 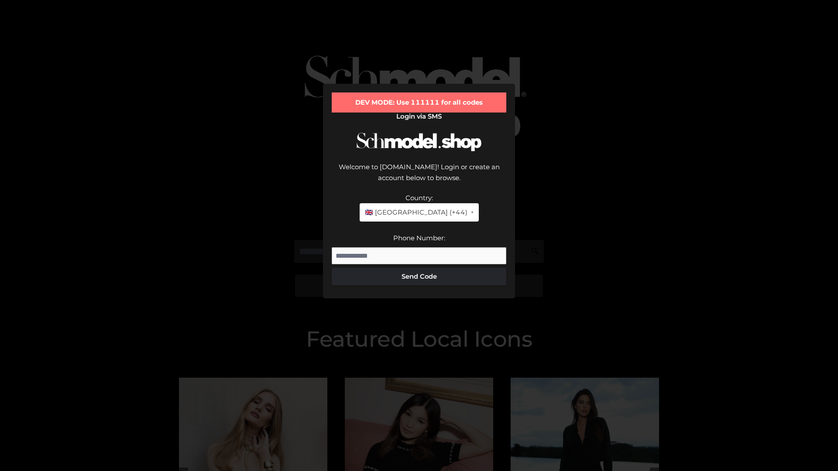 What do you see at coordinates (419, 142) in the screenshot?
I see `img: Schmodel Logo` at bounding box center [419, 142].